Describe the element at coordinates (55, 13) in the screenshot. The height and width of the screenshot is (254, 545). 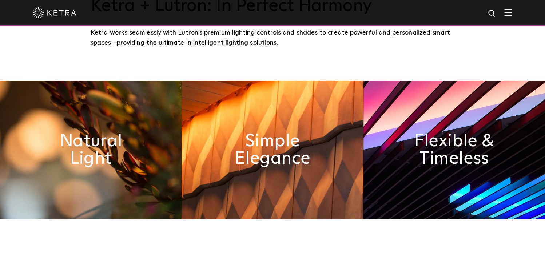
I see `img: ketra-logo-2019-white` at that location.